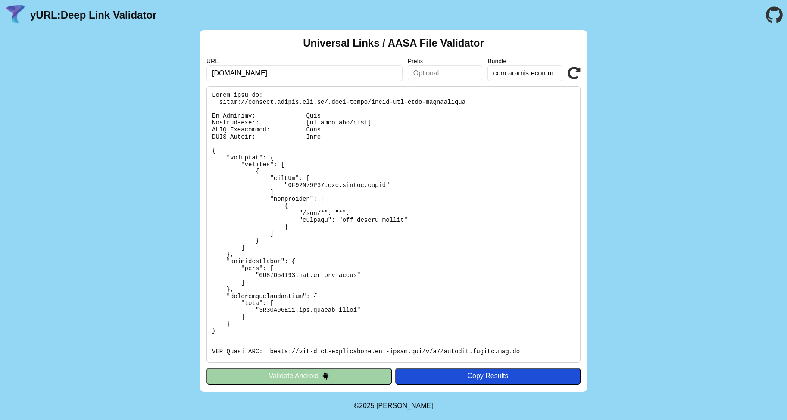 The height and width of the screenshot is (420, 787). What do you see at coordinates (394, 225) in the screenshot?
I see `pre: Lorem ipsu do: sitam://consect.adipis.eli.se/.doei-tempo/incid-utl-etdo-magnaaliqua En Adminimv: ...` at bounding box center [394, 225].